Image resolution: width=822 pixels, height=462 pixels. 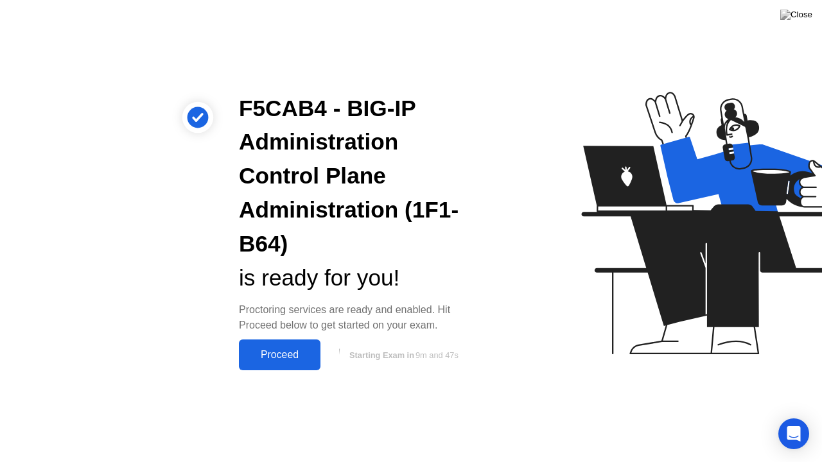 What do you see at coordinates (358, 177) in the screenshot?
I see `div: F5CAB4 - BIG-IP Administration Control Plane Administration (1F1-B64)` at bounding box center [358, 177].